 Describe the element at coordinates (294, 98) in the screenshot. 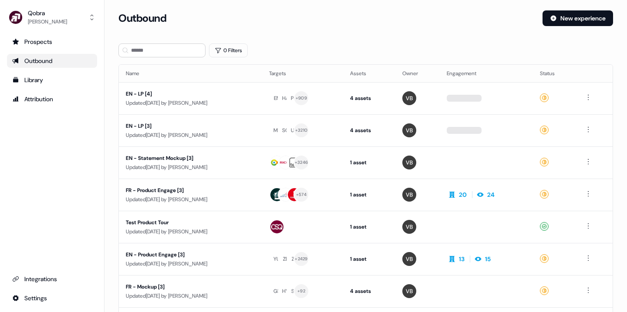

I see `div: PH` at that location.